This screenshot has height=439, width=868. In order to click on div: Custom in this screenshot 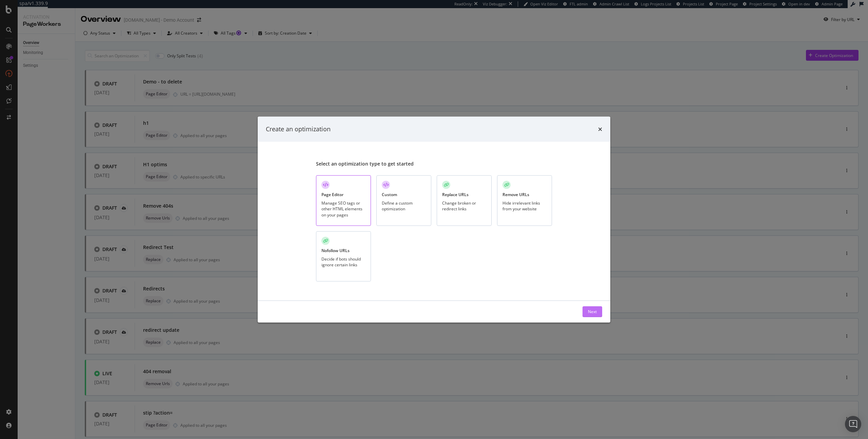, I will do `click(389, 194)`.